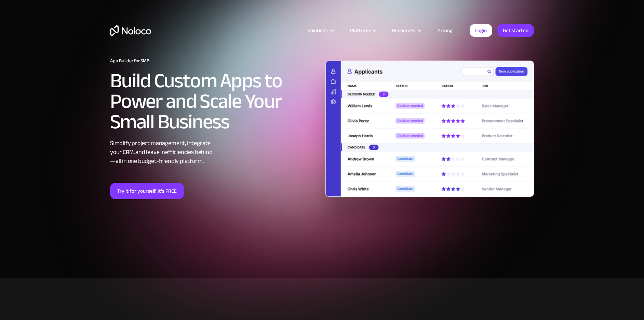 The height and width of the screenshot is (320, 644). What do you see at coordinates (481, 31) in the screenshot?
I see `a: Login` at bounding box center [481, 31].